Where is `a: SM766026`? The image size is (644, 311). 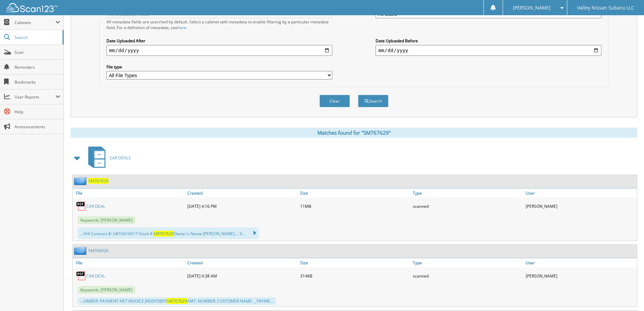
a: SM766026 is located at coordinates (99, 251).